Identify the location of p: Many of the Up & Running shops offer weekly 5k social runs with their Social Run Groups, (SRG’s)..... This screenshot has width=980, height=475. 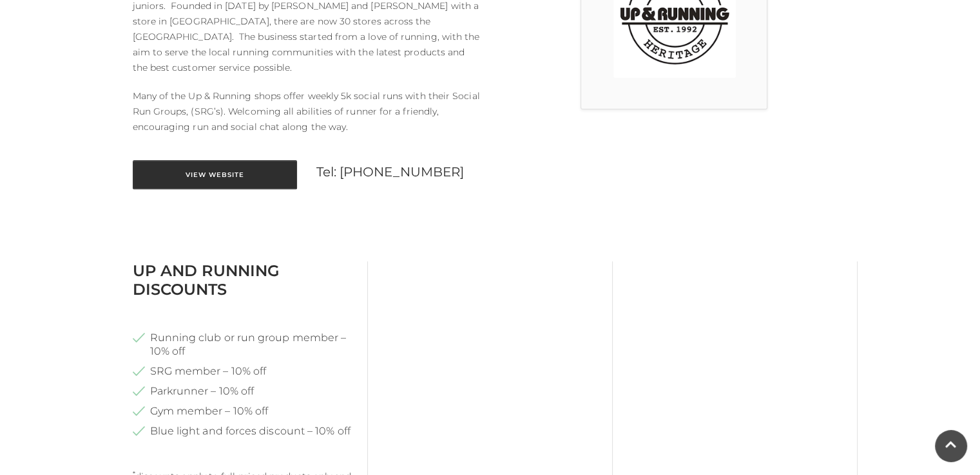
(307, 111).